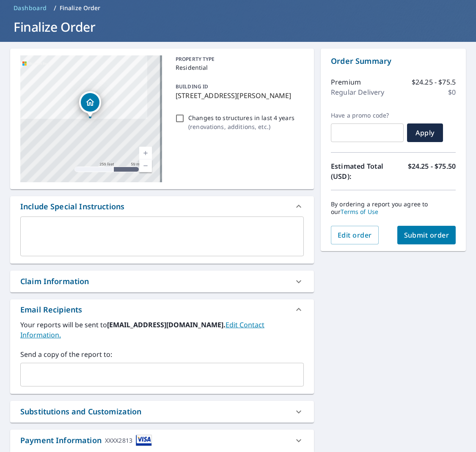 This screenshot has height=452, width=476. I want to click on a: Current Level 17, Zoom In, so click(146, 153).